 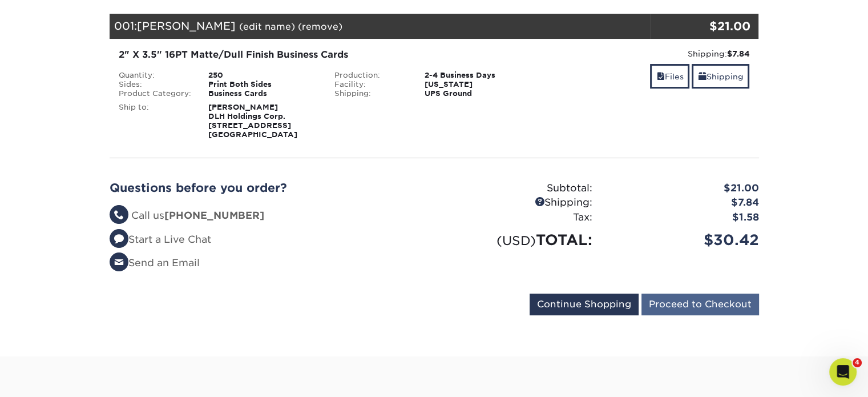 What do you see at coordinates (268, 188) in the screenshot?
I see `h2: Questions before you order?` at bounding box center [268, 188].